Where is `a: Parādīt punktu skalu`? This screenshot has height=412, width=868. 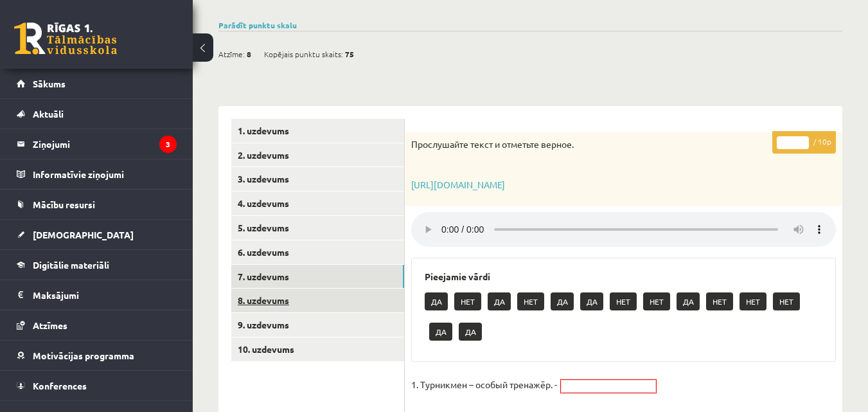 a: Parādīt punktu skalu is located at coordinates (258, 25).